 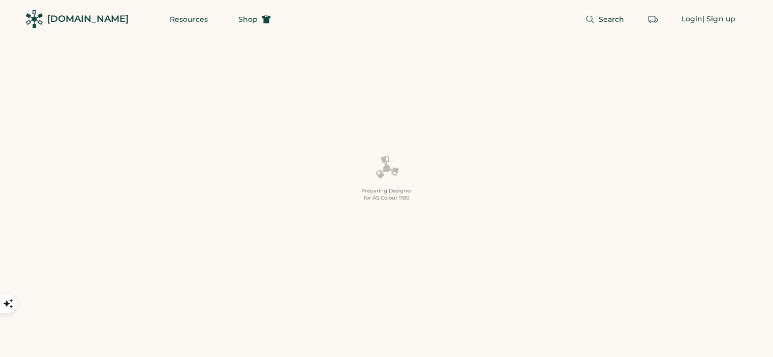 I want to click on span: Shop, so click(x=248, y=19).